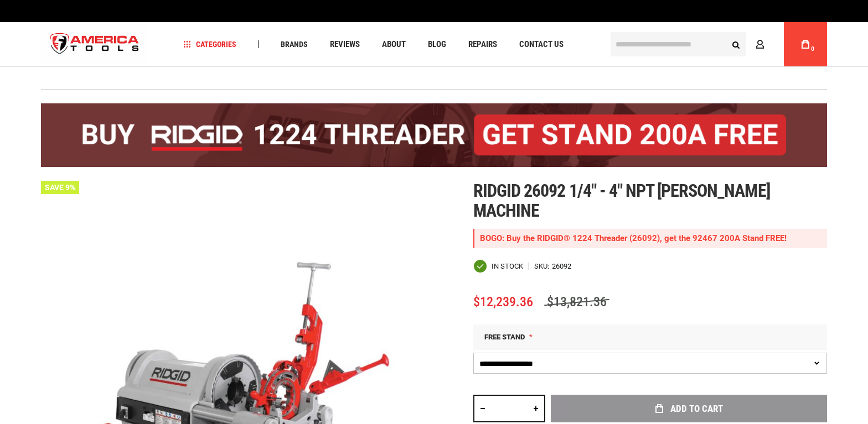 The width and height of the screenshot is (868, 424). I want to click on a: Contact Us, so click(542, 44).